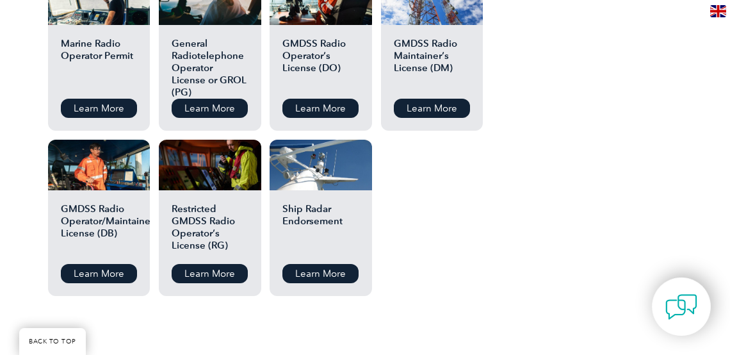 The width and height of the screenshot is (730, 355). Describe the element at coordinates (320, 63) in the screenshot. I see `h2: GMDSS Radio Operator’s License (DO)` at that location.